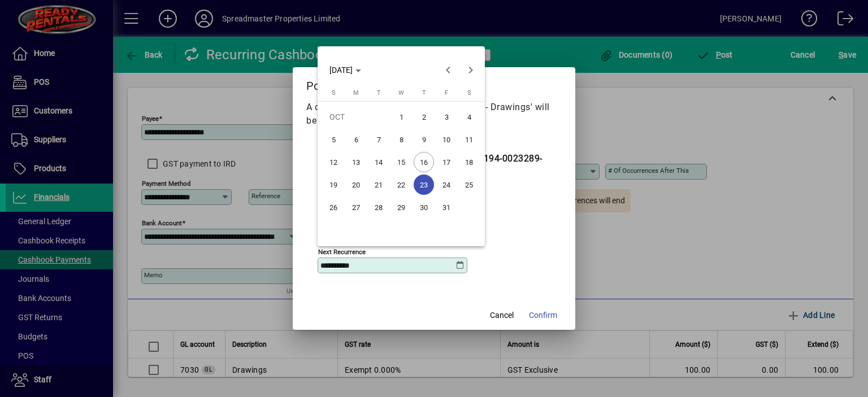 The height and width of the screenshot is (397, 868). What do you see at coordinates (402, 208) in the screenshot?
I see `span: 29` at bounding box center [402, 208].